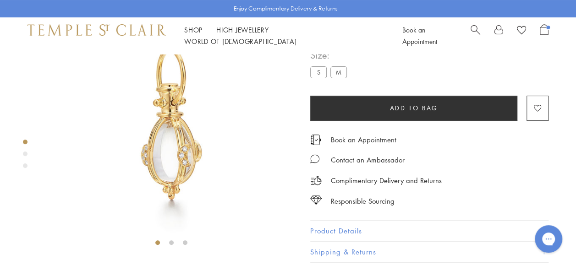 The image size is (576, 265). What do you see at coordinates (18, 17) in the screenshot?
I see `button: Gorgias live chat` at bounding box center [18, 17].